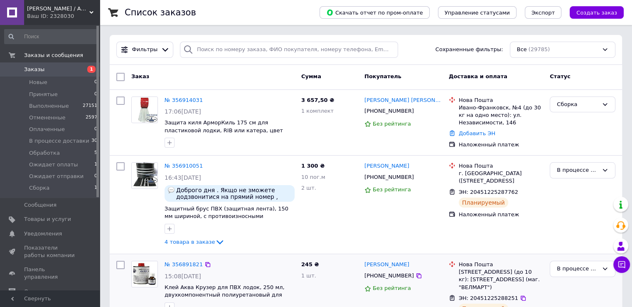 The width and height of the screenshot is (632, 307). What do you see at coordinates (47, 219) in the screenshot?
I see `span: Товары и услуги` at bounding box center [47, 219].